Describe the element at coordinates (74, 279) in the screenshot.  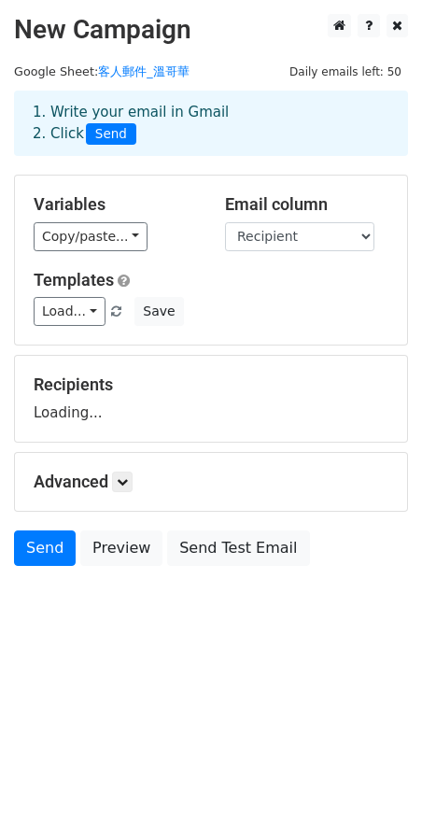
I see `a: Templates` at that location.